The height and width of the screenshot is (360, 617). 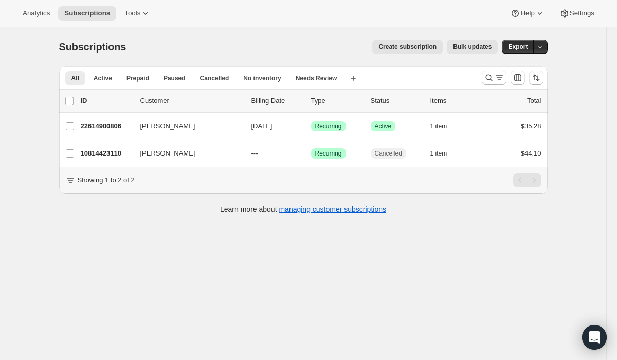 What do you see at coordinates (397, 101) in the screenshot?
I see `p: Status` at bounding box center [397, 101].